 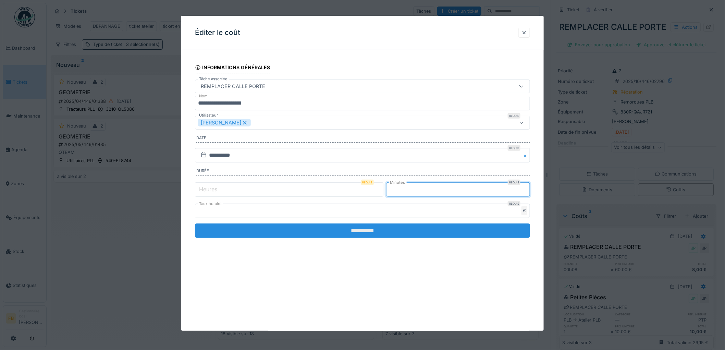 What do you see at coordinates (210, 203) in the screenshot?
I see `label: Taux horaire` at bounding box center [210, 203].